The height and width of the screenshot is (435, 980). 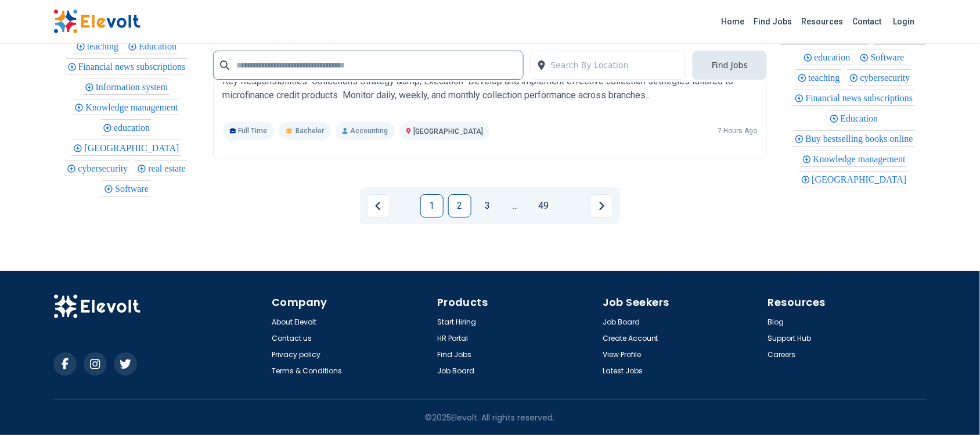 What do you see at coordinates (782, 354) in the screenshot?
I see `a: Careers` at bounding box center [782, 354].